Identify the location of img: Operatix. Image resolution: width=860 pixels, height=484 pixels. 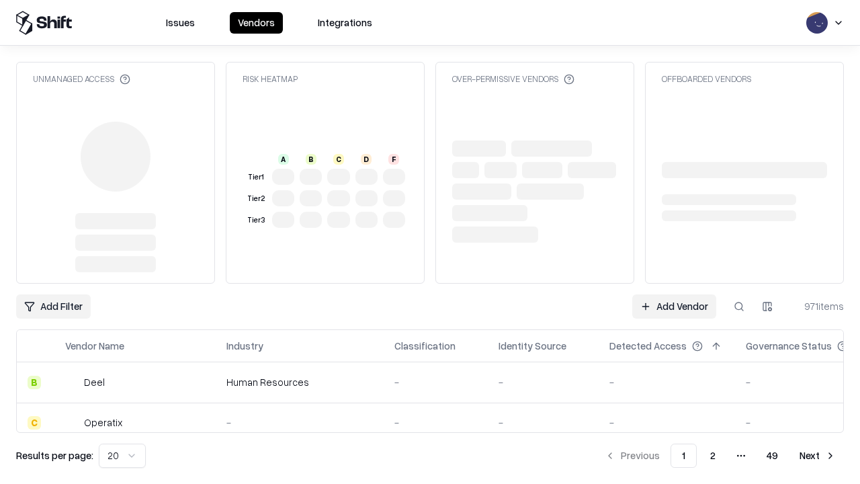
(72, 423).